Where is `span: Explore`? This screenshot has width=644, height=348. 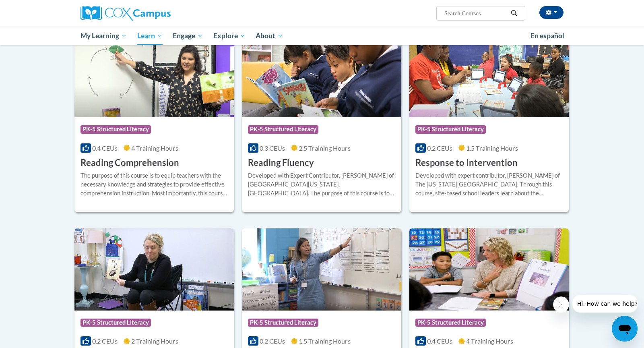 span: Explore is located at coordinates (230, 36).